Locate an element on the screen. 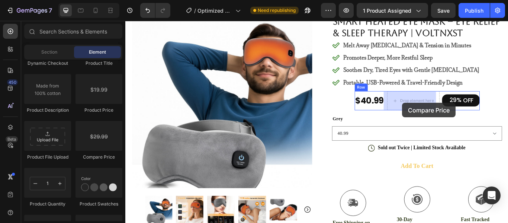 This screenshot has width=508, height=223. div: Open Intercom Messenger is located at coordinates (491, 195).